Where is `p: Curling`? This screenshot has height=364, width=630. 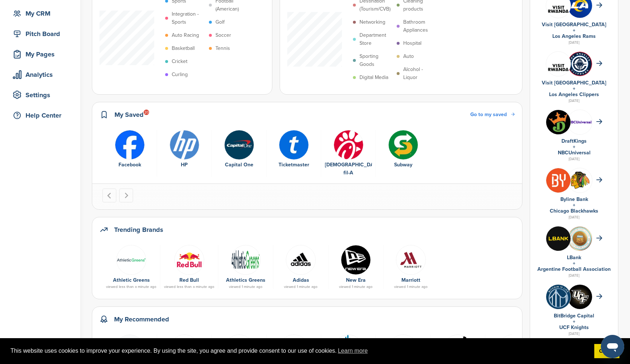 p: Curling is located at coordinates (180, 75).